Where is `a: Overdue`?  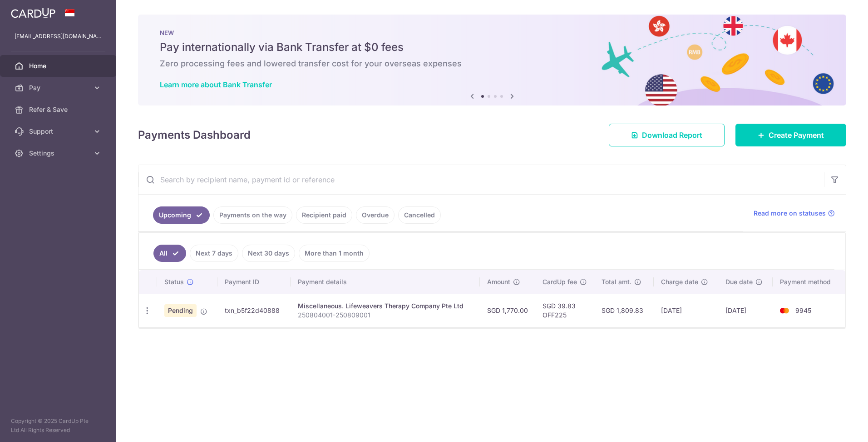
a: Overdue is located at coordinates (375, 215).